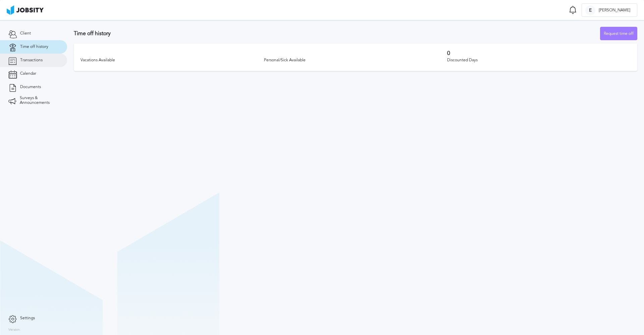  What do you see at coordinates (539, 53) in the screenshot?
I see `h3: 0` at bounding box center [539, 53].